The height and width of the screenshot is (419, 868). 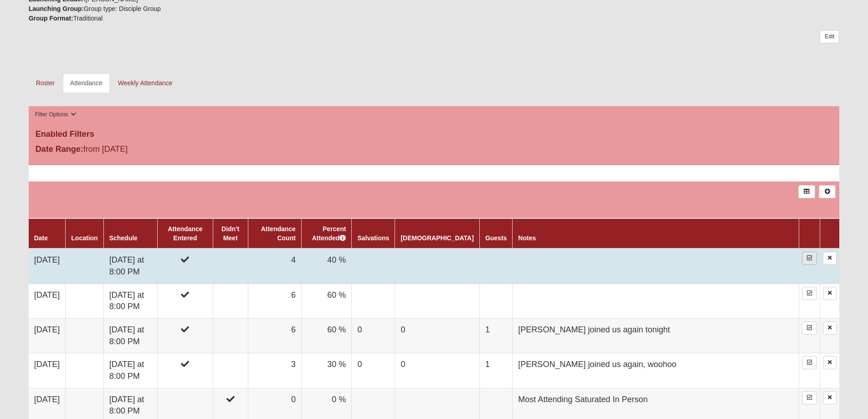 What do you see at coordinates (86, 83) in the screenshot?
I see `a: Attendance` at bounding box center [86, 83].